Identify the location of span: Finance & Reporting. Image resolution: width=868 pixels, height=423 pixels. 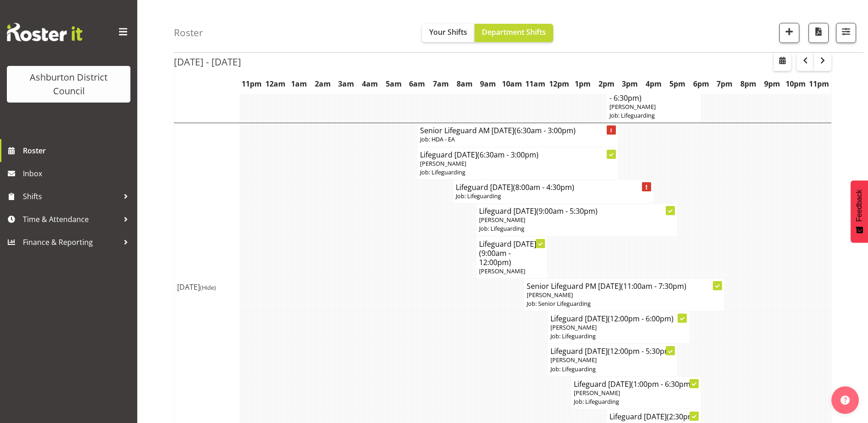
(71, 242).